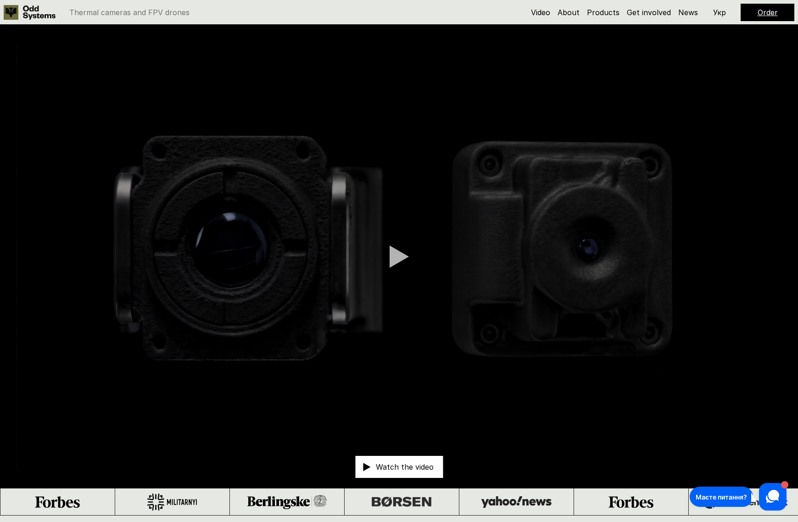 This screenshot has height=522, width=798. Describe the element at coordinates (568, 12) in the screenshot. I see `a: About` at that location.